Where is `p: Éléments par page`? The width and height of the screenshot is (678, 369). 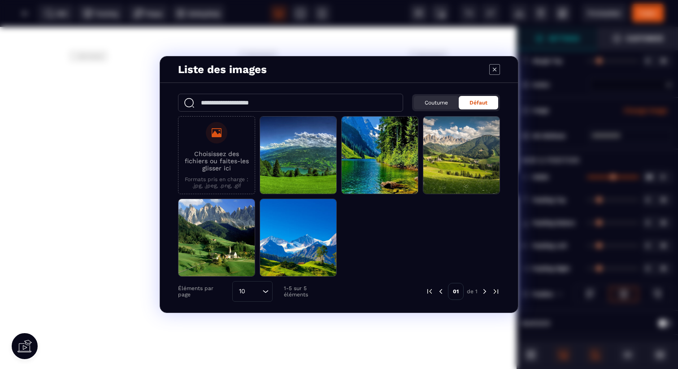 p: Éléments par page is located at coordinates (203, 291).